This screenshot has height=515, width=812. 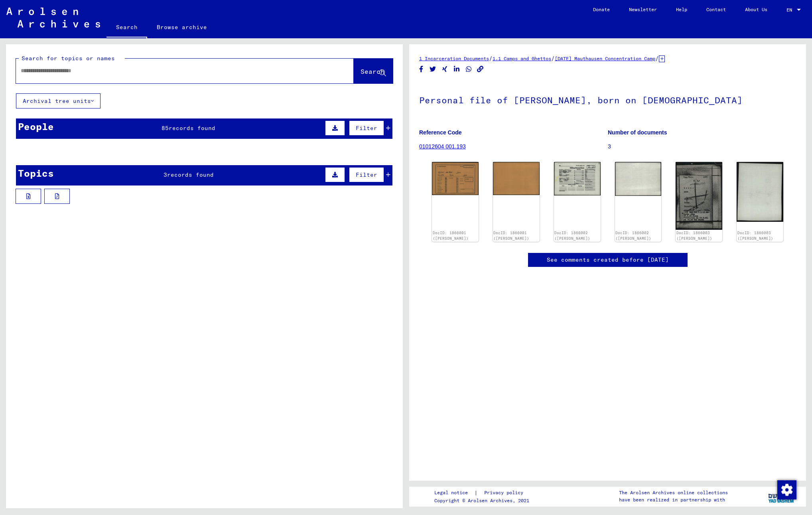 I want to click on b: Number of documents, so click(x=637, y=133).